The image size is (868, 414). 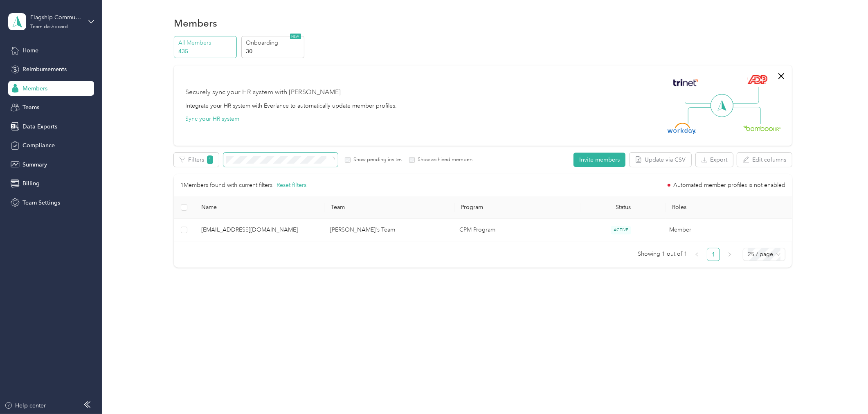 What do you see at coordinates (730, 185) in the screenshot?
I see `span: Automated member profiles is not enabled` at bounding box center [730, 185].